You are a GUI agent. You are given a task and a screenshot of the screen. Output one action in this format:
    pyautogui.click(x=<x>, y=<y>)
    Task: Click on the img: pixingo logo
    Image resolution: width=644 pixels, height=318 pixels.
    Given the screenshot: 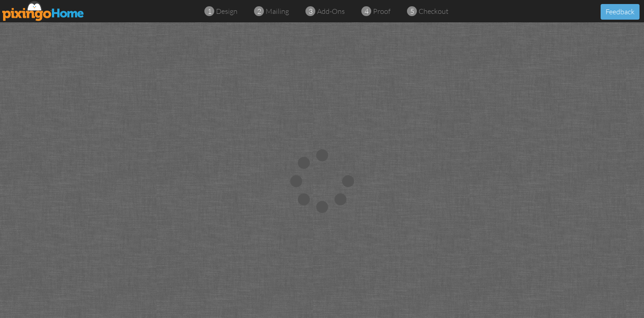 What is the action you would take?
    pyautogui.click(x=44, y=11)
    